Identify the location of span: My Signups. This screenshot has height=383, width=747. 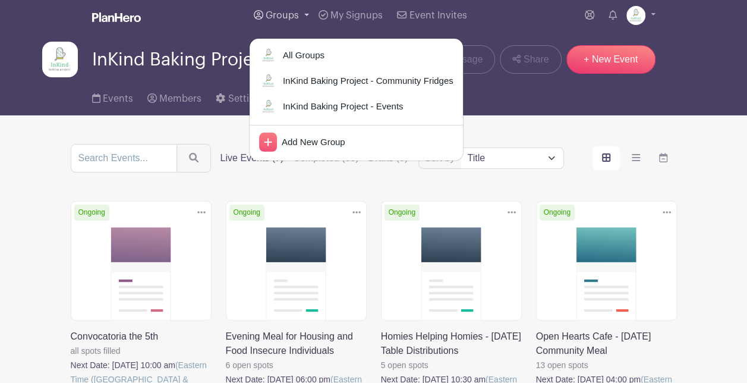
(357, 15).